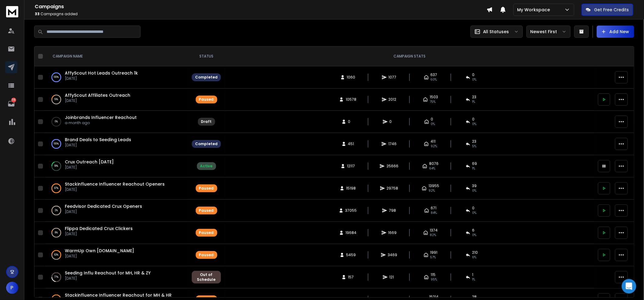 Image resolution: width=644 pixels, height=300 pixels. What do you see at coordinates (108, 273) in the screenshot?
I see `span: Seeding Influ Reachout for MH, HR & ZY` at bounding box center [108, 273].